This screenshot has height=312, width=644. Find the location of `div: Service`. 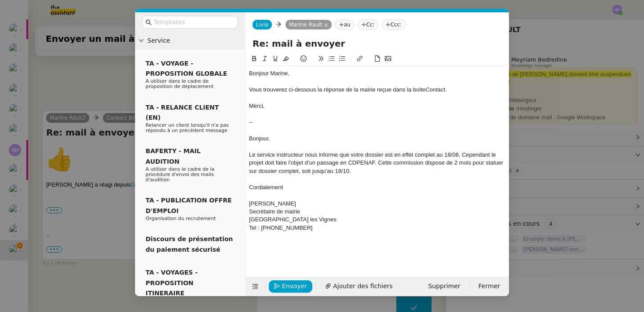

div: Service is located at coordinates (190, 40).